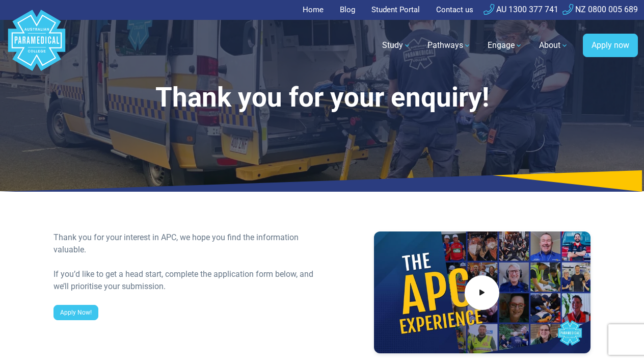 This screenshot has width=644, height=362. What do you see at coordinates (553, 45) in the screenshot?
I see `a: About` at bounding box center [553, 45].